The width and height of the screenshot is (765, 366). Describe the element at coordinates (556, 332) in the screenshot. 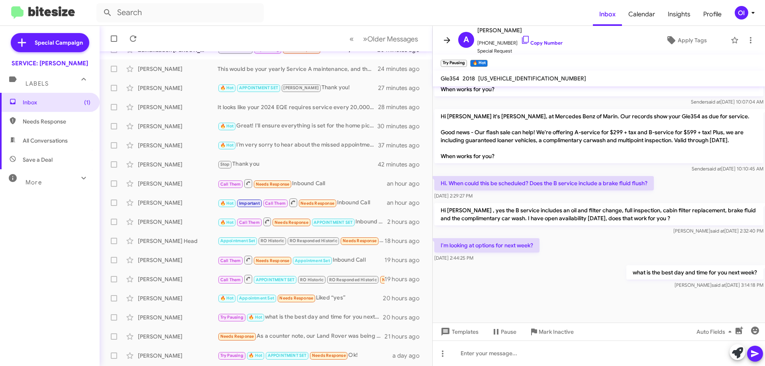

I see `span: Mark Inactive` at that location.